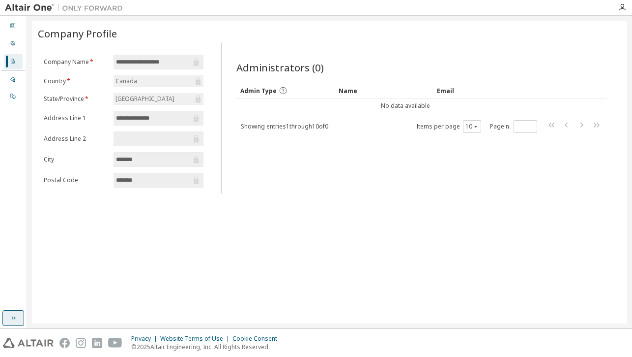 This screenshot has height=357, width=632. I want to click on div: Website Terms of Use, so click(196, 338).